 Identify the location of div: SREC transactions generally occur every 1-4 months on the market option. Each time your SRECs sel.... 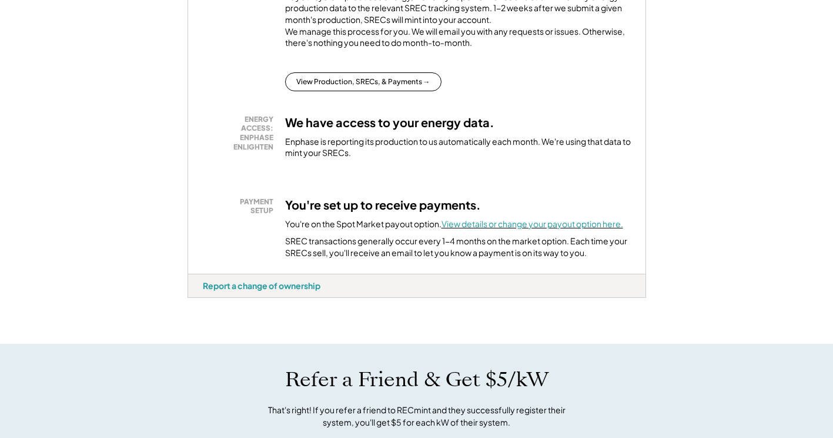
(458, 246).